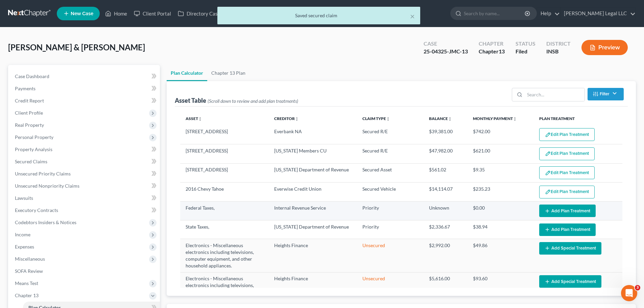  I want to click on td: $235.23, so click(501, 192).